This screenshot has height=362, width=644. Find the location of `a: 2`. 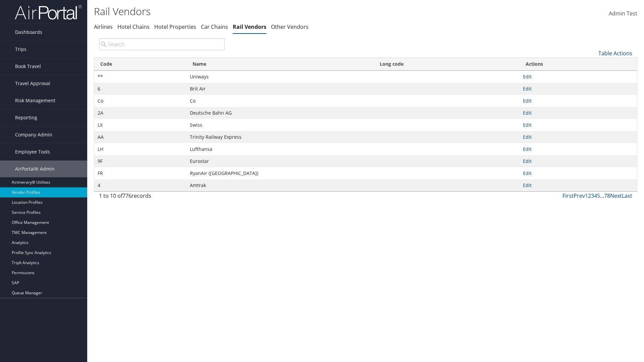

a: 2 is located at coordinates (589, 196).